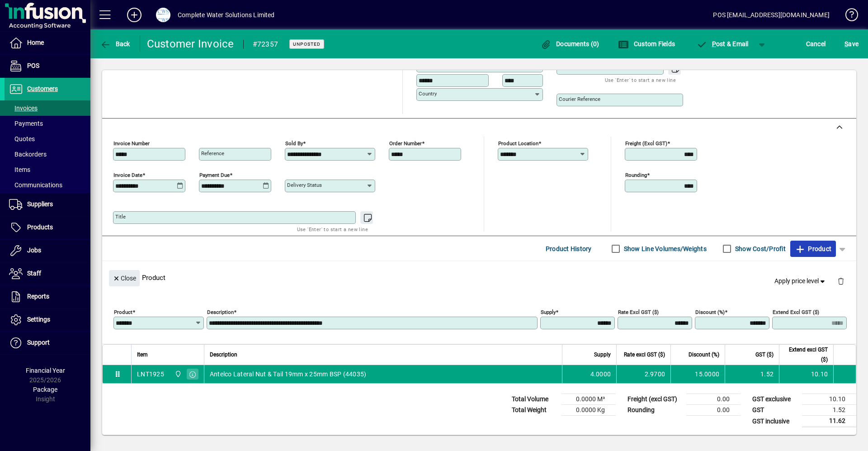  What do you see at coordinates (48, 139) in the screenshot?
I see `a: Quotes` at bounding box center [48, 139].